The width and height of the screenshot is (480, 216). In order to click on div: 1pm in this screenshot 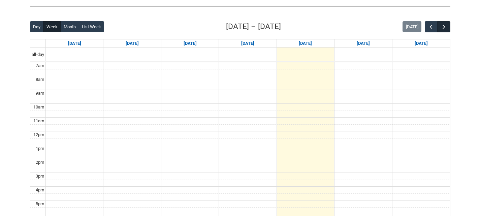, I will do `click(40, 148)`.